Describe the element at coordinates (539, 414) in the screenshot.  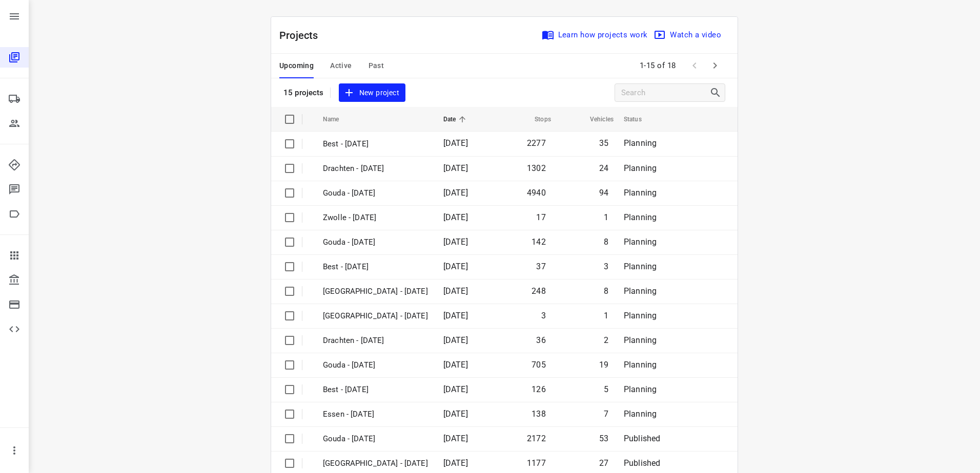
I see `span: 138` at that location.